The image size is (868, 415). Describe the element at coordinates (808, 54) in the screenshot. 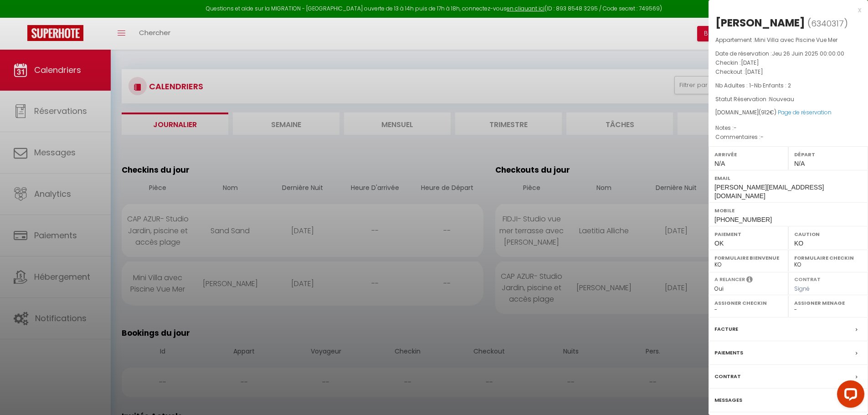

I see `span: Jeu 26 Juin 2025 00:00:00` at that location.